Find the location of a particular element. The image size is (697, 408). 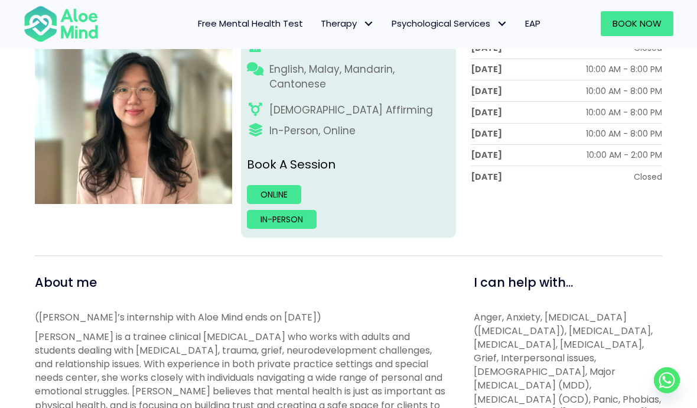

span: Therapy is located at coordinates (347, 23).